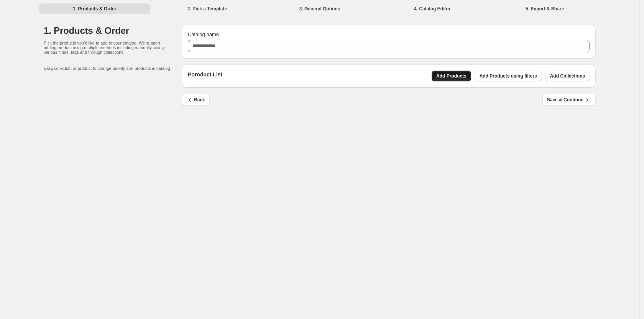 This screenshot has height=319, width=644. What do you see at coordinates (195, 100) in the screenshot?
I see `button: Back` at bounding box center [195, 100].